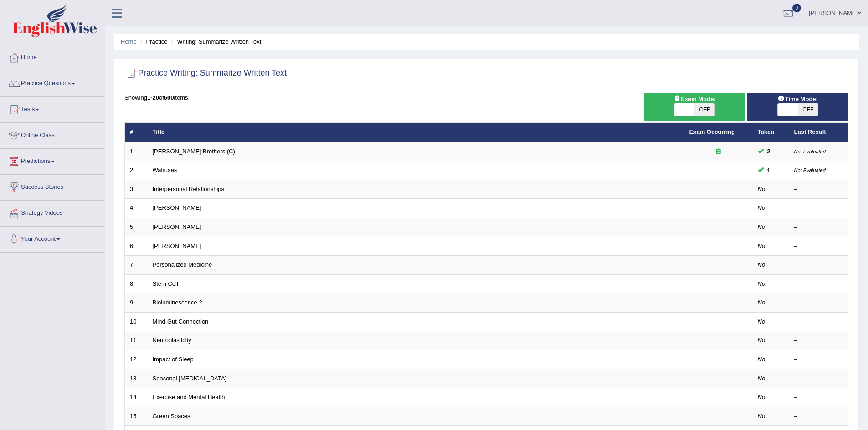  Describe the element at coordinates (136, 152) in the screenshot. I see `td: 1` at that location.